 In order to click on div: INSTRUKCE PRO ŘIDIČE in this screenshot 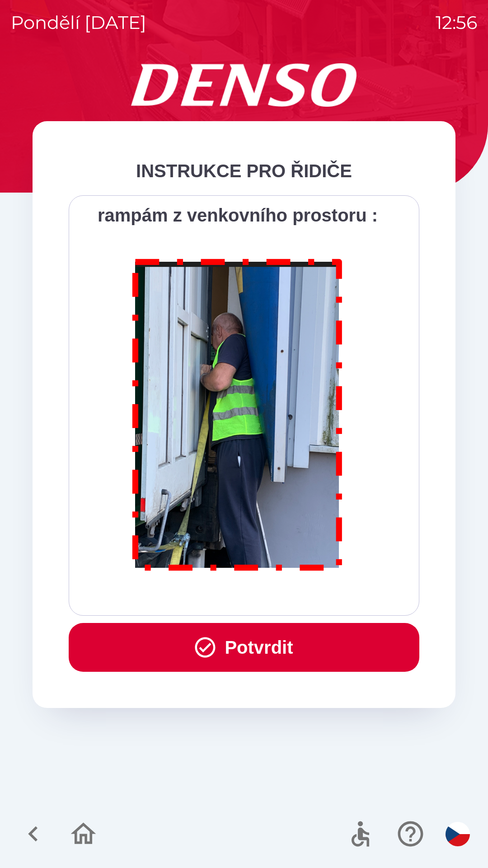, I will do `click(244, 171)`.